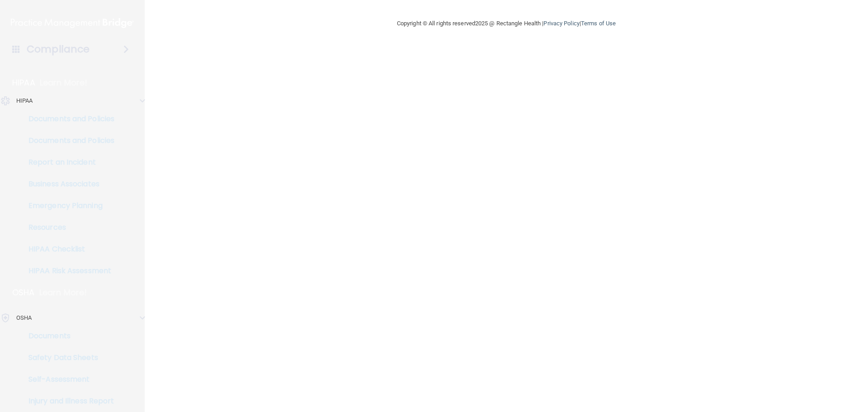  What do you see at coordinates (67, 357) in the screenshot?
I see `p: Safety Data Sheets` at bounding box center [67, 357].